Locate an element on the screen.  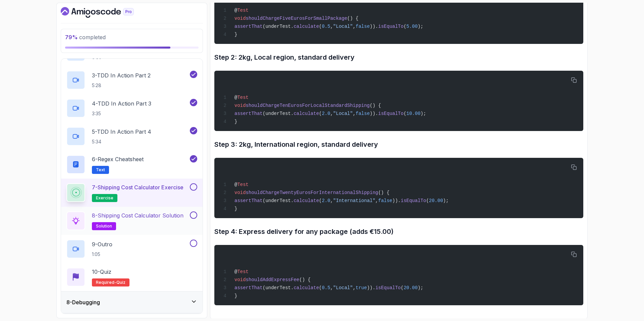
span: quiz is located at coordinates (121, 283).